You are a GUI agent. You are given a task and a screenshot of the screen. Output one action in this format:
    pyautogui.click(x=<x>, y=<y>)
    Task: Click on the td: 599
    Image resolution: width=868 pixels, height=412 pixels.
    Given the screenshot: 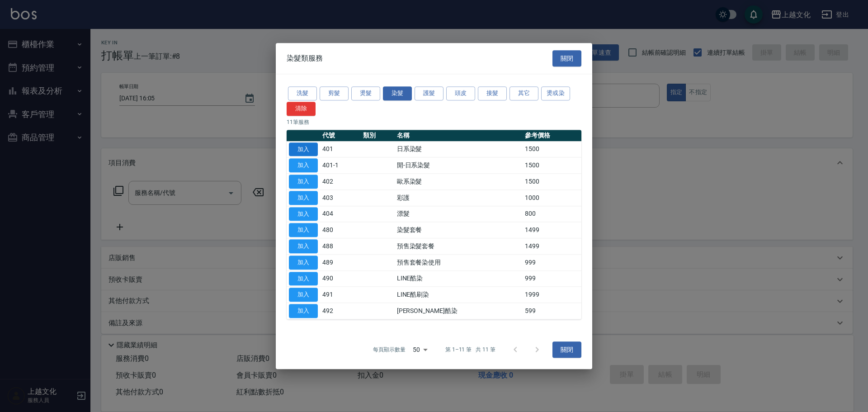 What is the action you would take?
    pyautogui.click(x=552, y=310)
    